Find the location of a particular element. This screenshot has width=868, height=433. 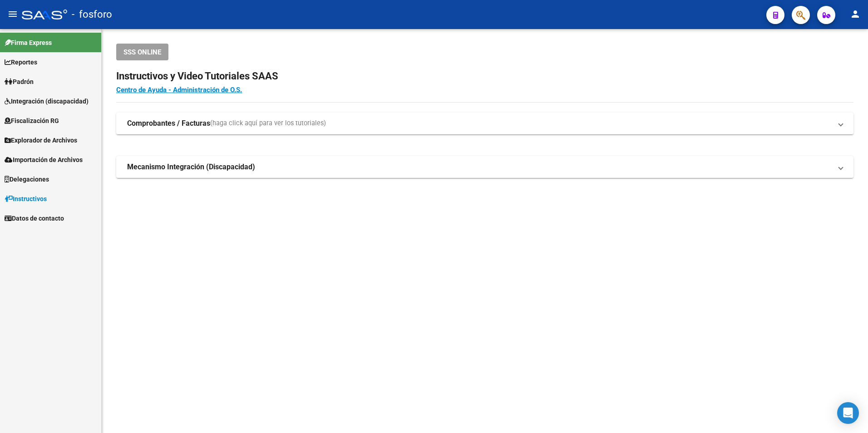

span: - fosforo is located at coordinates (92, 15).